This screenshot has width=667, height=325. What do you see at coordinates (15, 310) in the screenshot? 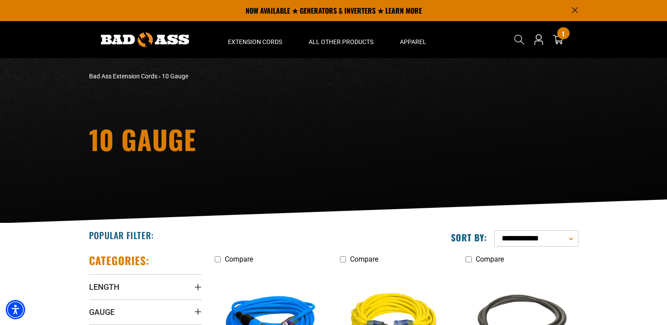
I see `div: Accessibility Menu` at bounding box center [15, 310].